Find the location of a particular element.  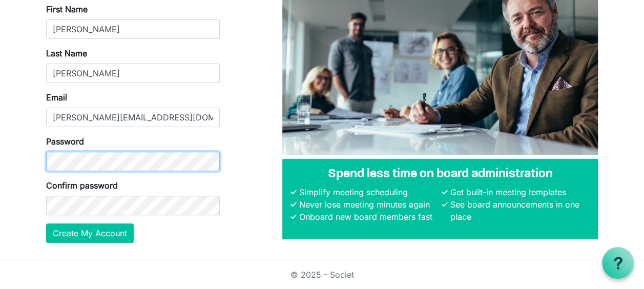

label: Email is located at coordinates (57, 97).